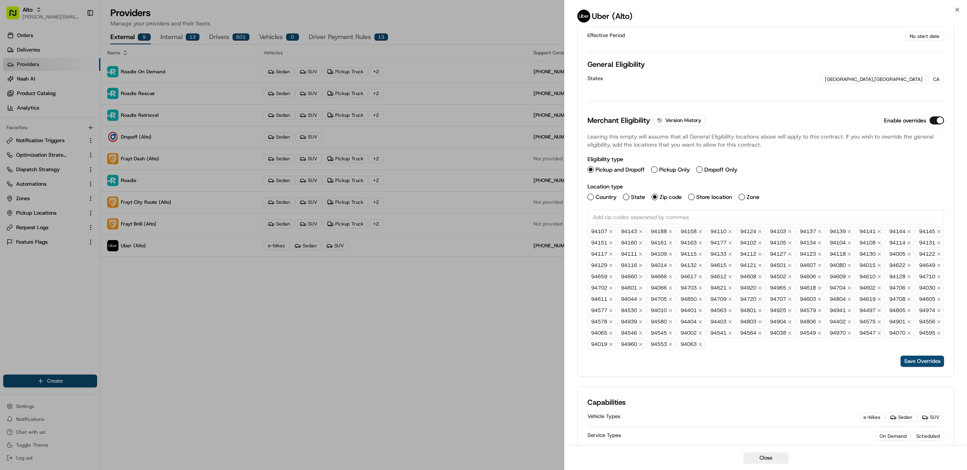 Image resolution: width=967 pixels, height=470 pixels. I want to click on span: 94019, so click(601, 344).